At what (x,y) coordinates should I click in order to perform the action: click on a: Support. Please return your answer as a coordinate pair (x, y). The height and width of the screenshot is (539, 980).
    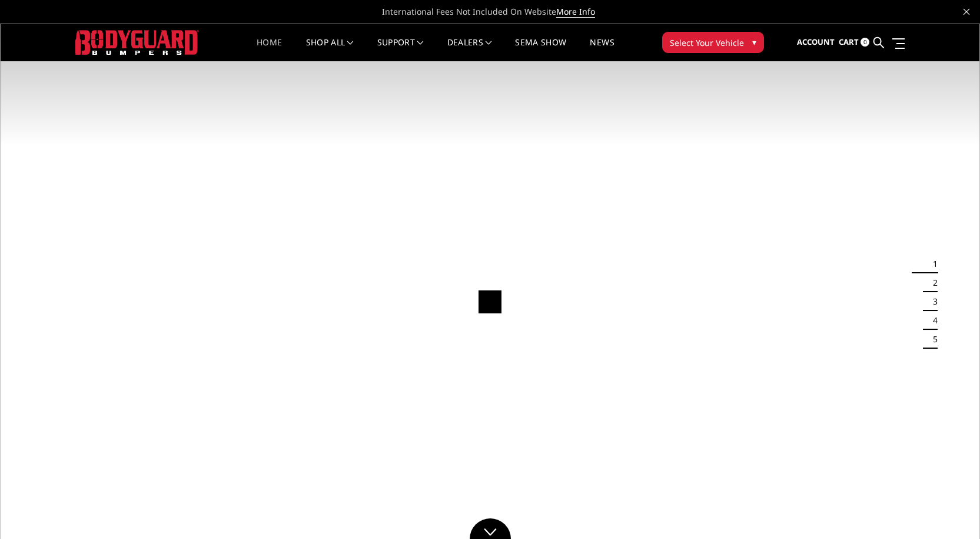
    Looking at the image, I should click on (400, 50).